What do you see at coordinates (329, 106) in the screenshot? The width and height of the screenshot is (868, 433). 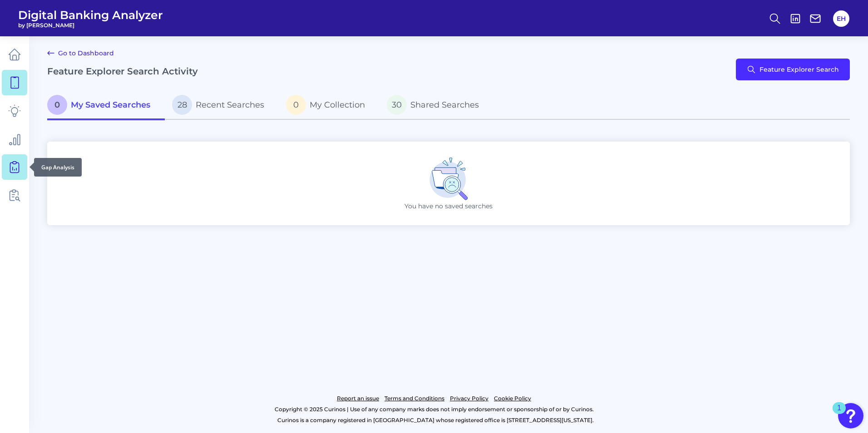 I see `a: 0My Collection` at bounding box center [329, 106].